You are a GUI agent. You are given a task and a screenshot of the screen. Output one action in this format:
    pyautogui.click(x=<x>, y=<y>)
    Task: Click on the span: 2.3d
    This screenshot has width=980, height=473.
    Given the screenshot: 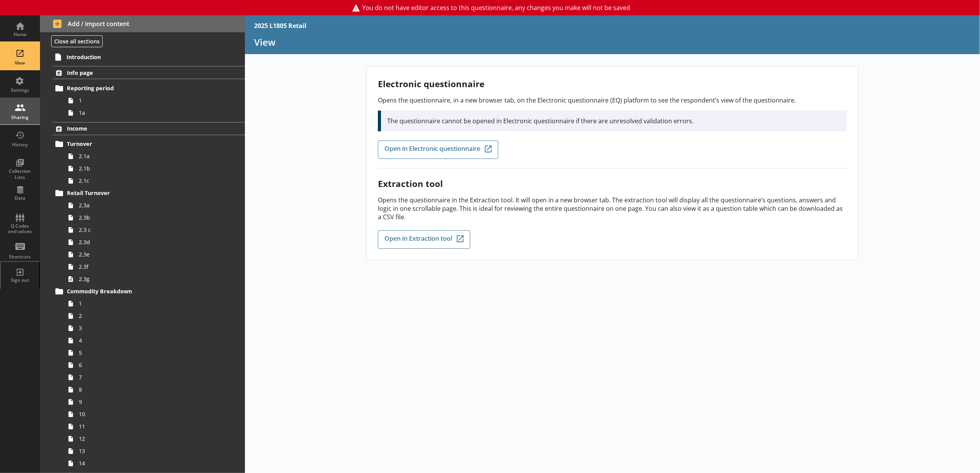 What is the action you would take?
    pyautogui.click(x=144, y=242)
    